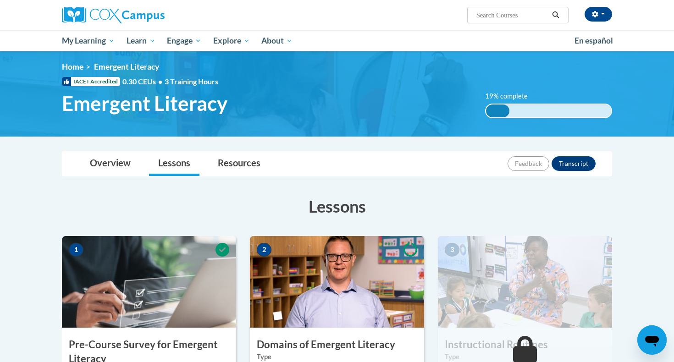 The image size is (674, 362). What do you see at coordinates (113, 15) in the screenshot?
I see `img: Cox Campus` at bounding box center [113, 15].